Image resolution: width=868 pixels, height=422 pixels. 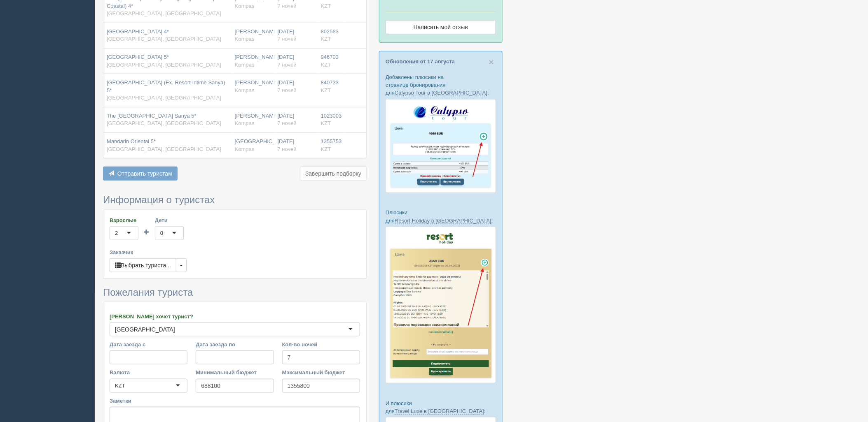 I want to click on div: KZT, so click(x=120, y=386).